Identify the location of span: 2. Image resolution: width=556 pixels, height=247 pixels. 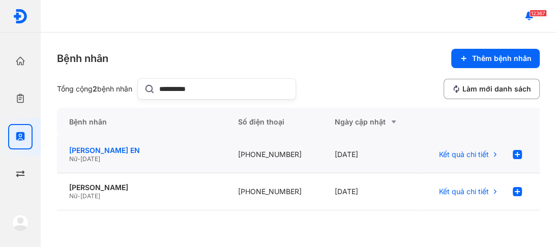
(95, 88).